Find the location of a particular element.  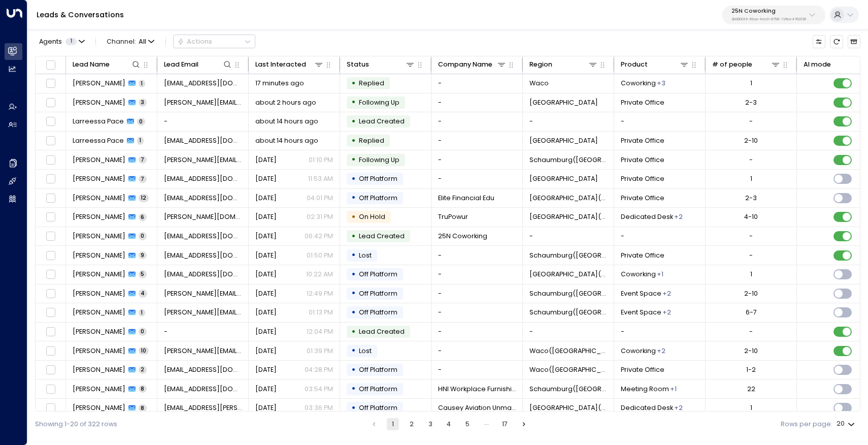

span: jurijs@effodio.com is located at coordinates (203, 351).